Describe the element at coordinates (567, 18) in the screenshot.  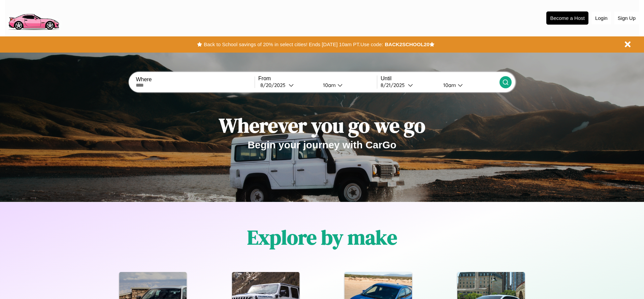
I see `button: Become a Host` at that location.